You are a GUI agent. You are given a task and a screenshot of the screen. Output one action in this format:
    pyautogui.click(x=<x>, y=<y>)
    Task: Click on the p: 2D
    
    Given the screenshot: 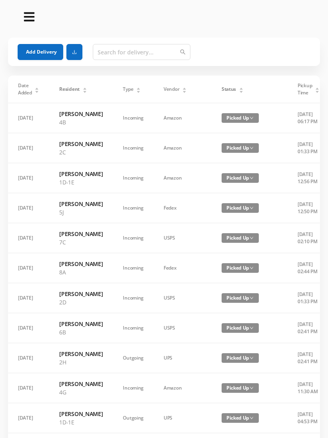 What is the action you would take?
    pyautogui.click(x=81, y=302)
    